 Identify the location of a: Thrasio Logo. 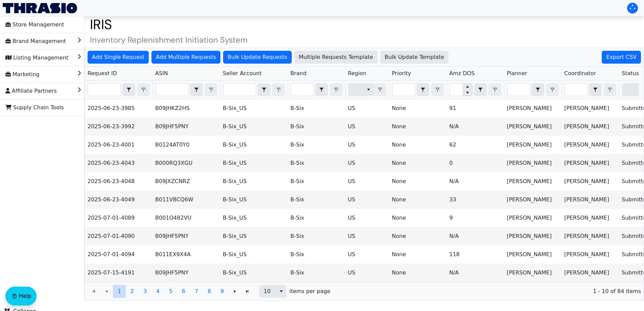
(40, 8).